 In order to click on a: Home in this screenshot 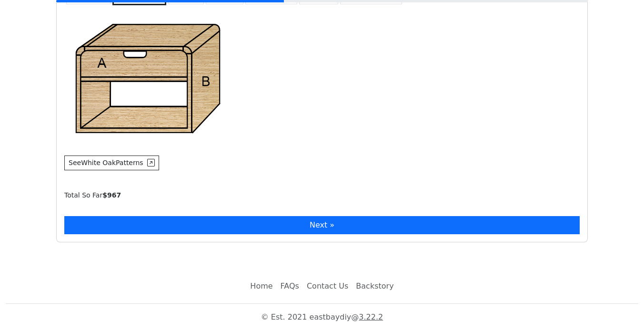, I will do `click(261, 286)`.